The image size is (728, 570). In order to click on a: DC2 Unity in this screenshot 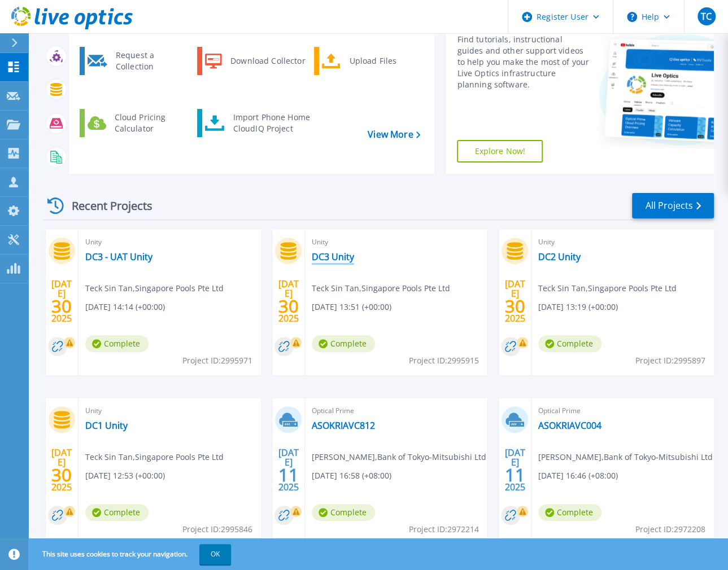, I will do `click(559, 257)`.